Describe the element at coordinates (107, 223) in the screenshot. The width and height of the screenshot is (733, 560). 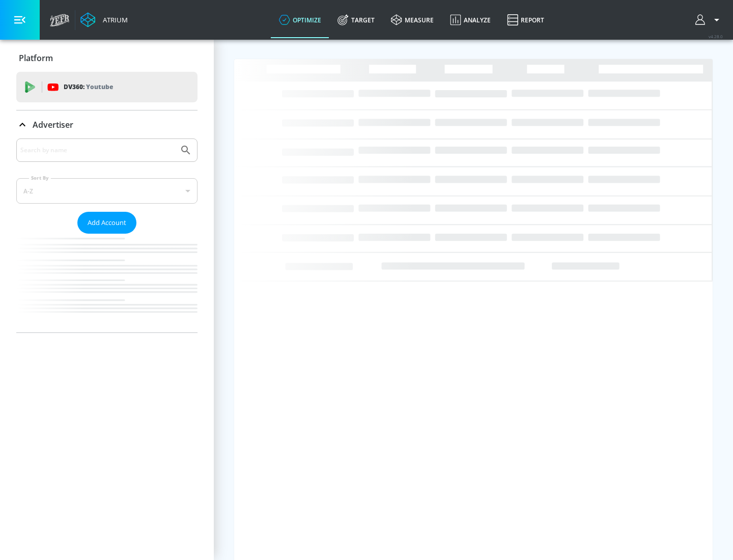
I see `span: Add Account` at that location.